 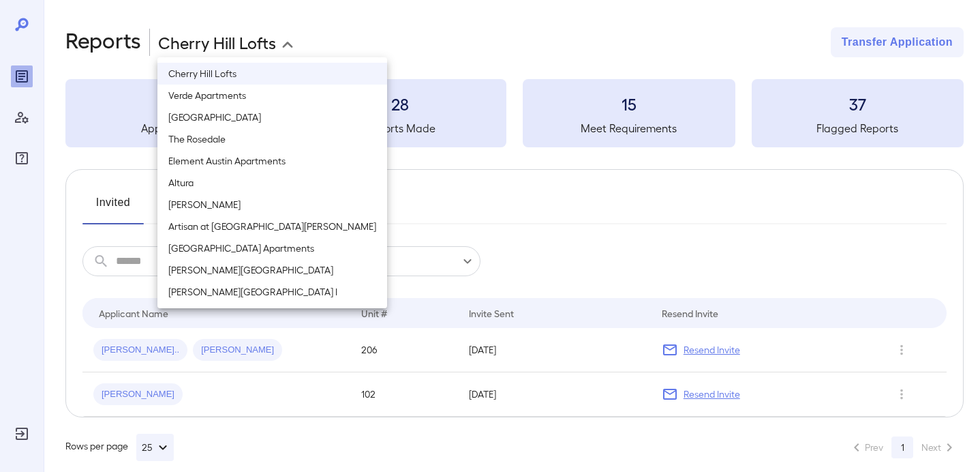 I want to click on li: Element Austin Apartments, so click(x=272, y=161).